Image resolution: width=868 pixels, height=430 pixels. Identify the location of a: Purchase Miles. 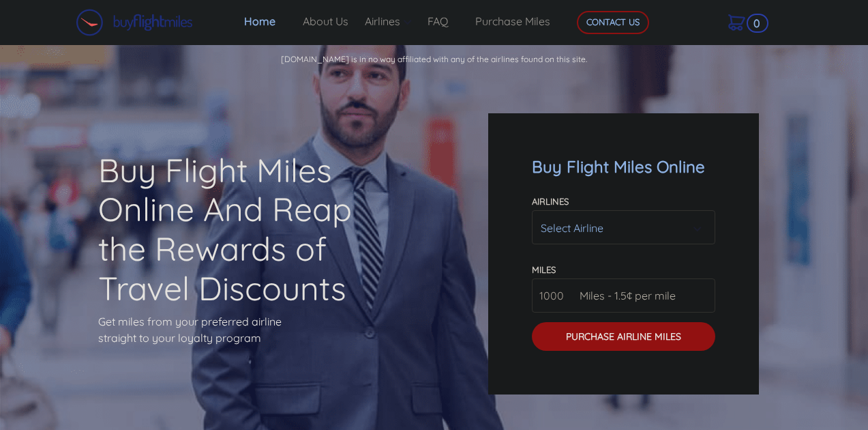
(513, 21).